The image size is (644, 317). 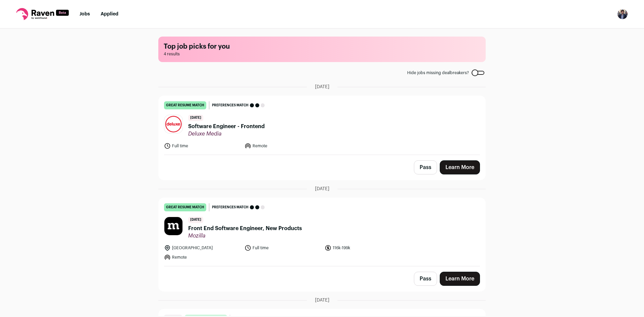 What do you see at coordinates (173, 226) in the screenshot?
I see `img: ed6f39911129357e39051950c0635099861b11d33cdbe02a057c56aa8f195c9d.jpg` at bounding box center [173, 226].